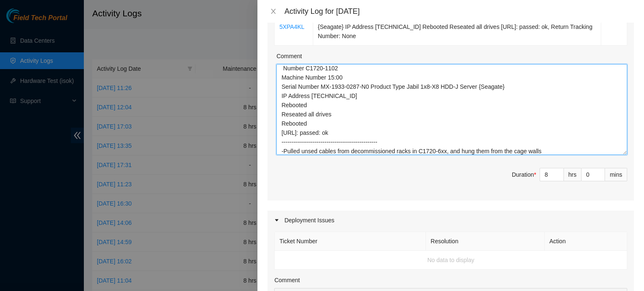 The image size is (644, 291). What do you see at coordinates (450, 220) in the screenshot?
I see `div: Deployment Issues` at bounding box center [450, 220].